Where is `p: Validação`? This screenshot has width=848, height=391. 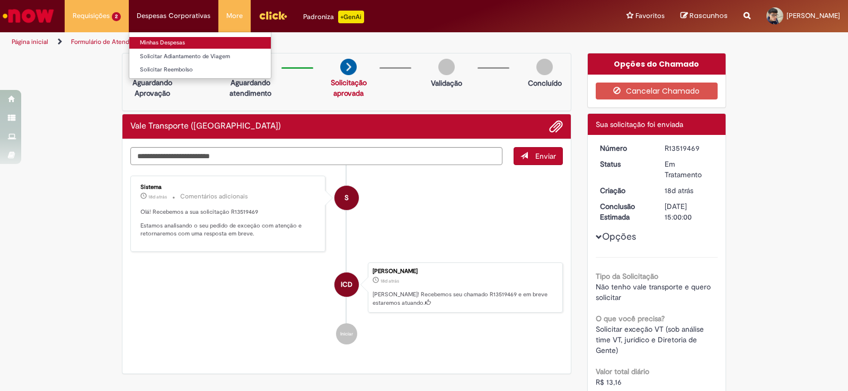
p: Validação is located at coordinates (446, 83).